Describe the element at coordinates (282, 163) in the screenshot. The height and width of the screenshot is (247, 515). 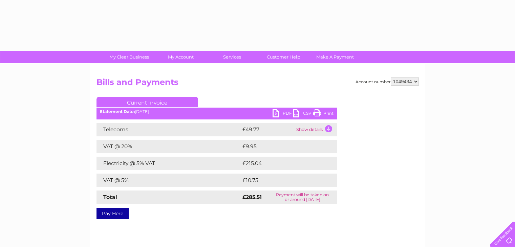
I see `td: £215.04` at that location.